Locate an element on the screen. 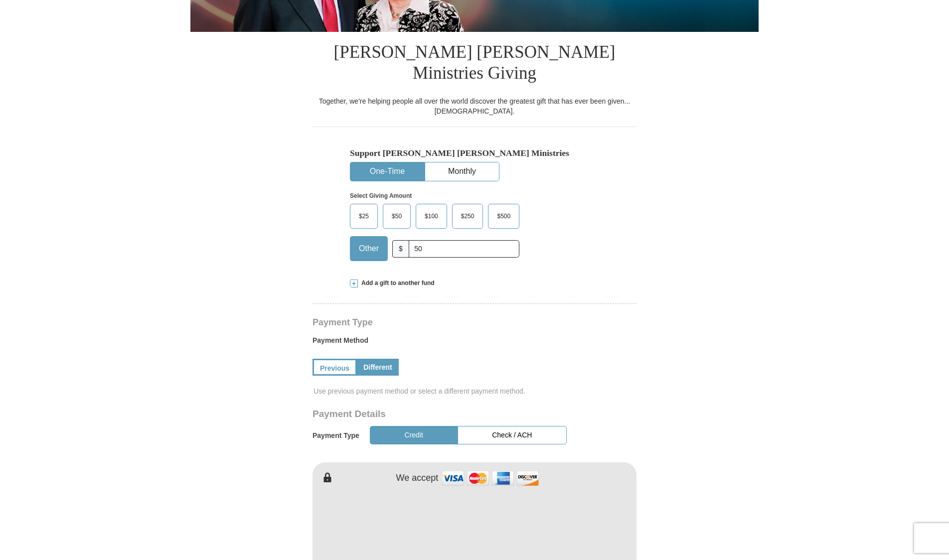 The width and height of the screenshot is (949, 560). button: Credit is located at coordinates (413, 435).